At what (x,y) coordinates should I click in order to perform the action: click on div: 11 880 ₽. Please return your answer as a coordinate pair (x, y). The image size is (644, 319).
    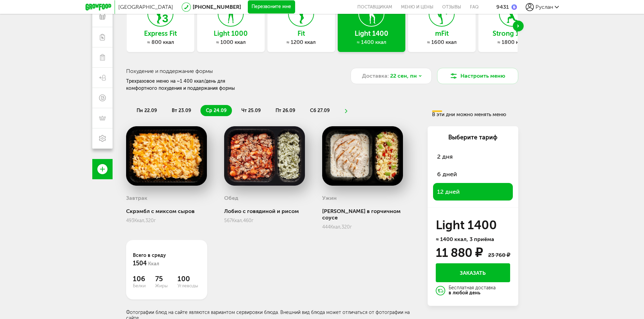
    Looking at the image, I should click on (459, 253).